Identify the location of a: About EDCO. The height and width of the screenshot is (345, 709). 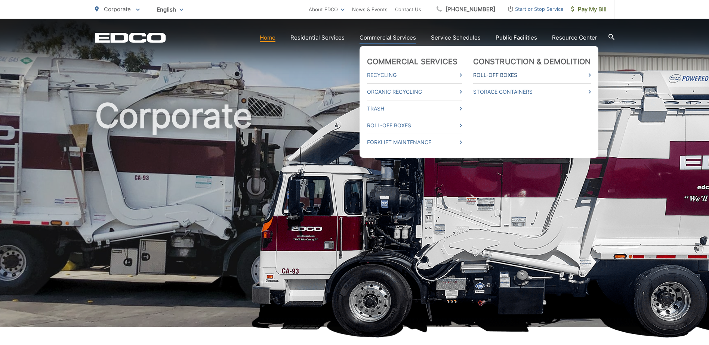
(327, 9).